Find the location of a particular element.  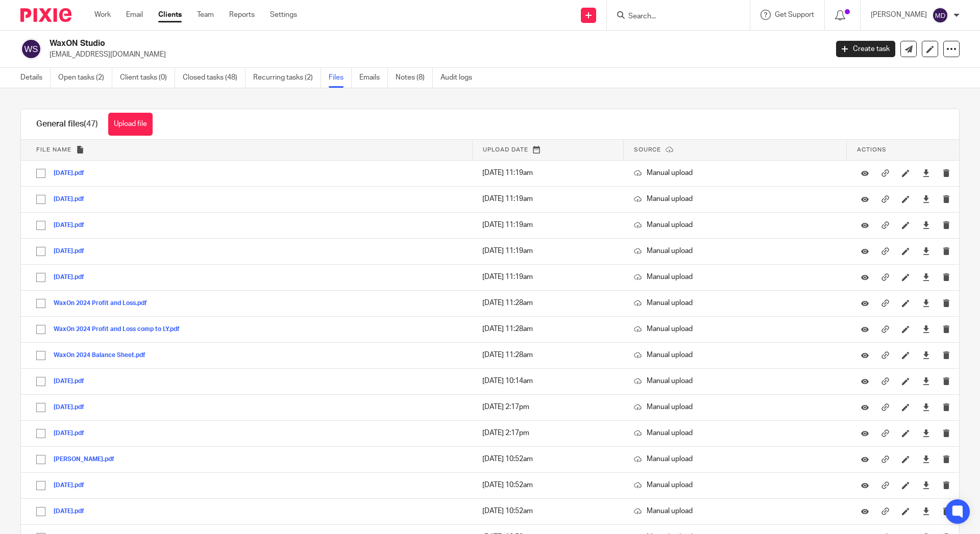

span: Actions is located at coordinates (871, 149).